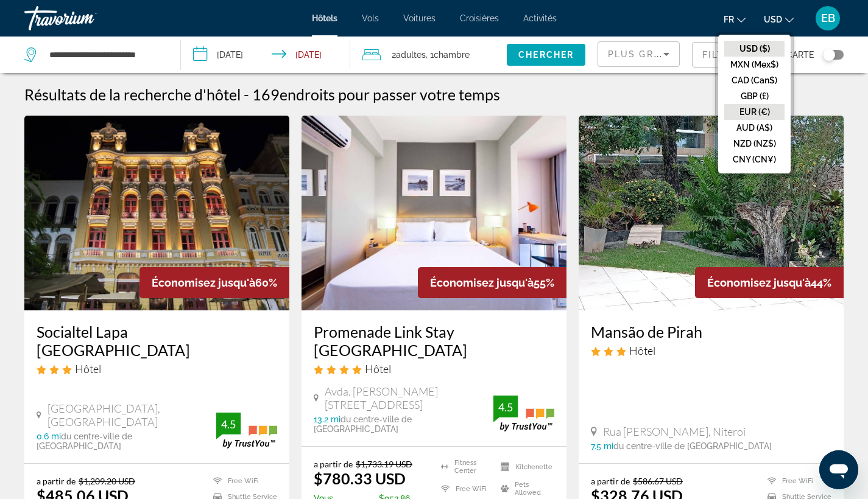 This screenshot has width=868, height=499. Describe the element at coordinates (384, 464) in the screenshot. I see `del: $1,733.19 USD` at that location.